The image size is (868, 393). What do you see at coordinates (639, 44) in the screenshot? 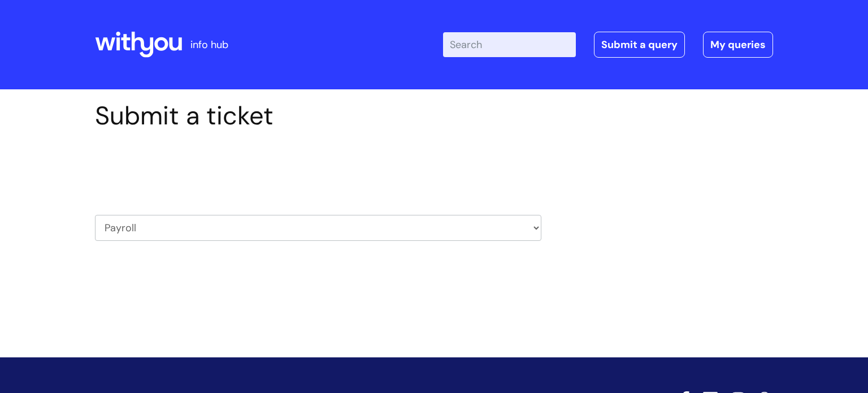
I see `a: Submit a query` at bounding box center [639, 44].